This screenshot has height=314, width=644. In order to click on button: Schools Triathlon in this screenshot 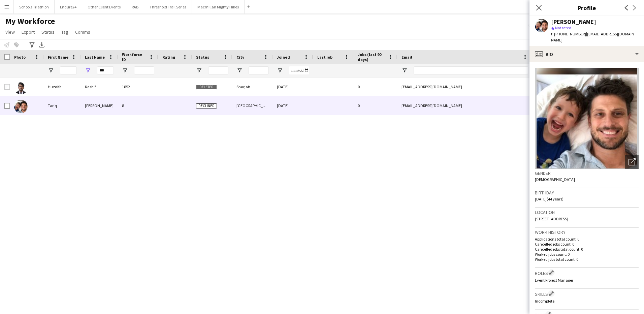, I will do `click(34, 6)`.